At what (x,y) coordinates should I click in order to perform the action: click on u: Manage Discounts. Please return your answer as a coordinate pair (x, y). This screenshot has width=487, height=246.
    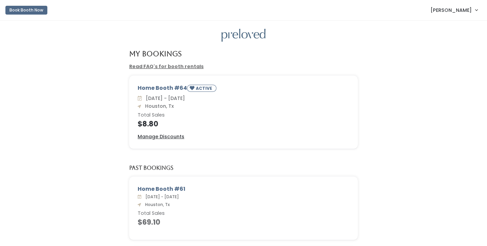
    Looking at the image, I should click on (161, 136).